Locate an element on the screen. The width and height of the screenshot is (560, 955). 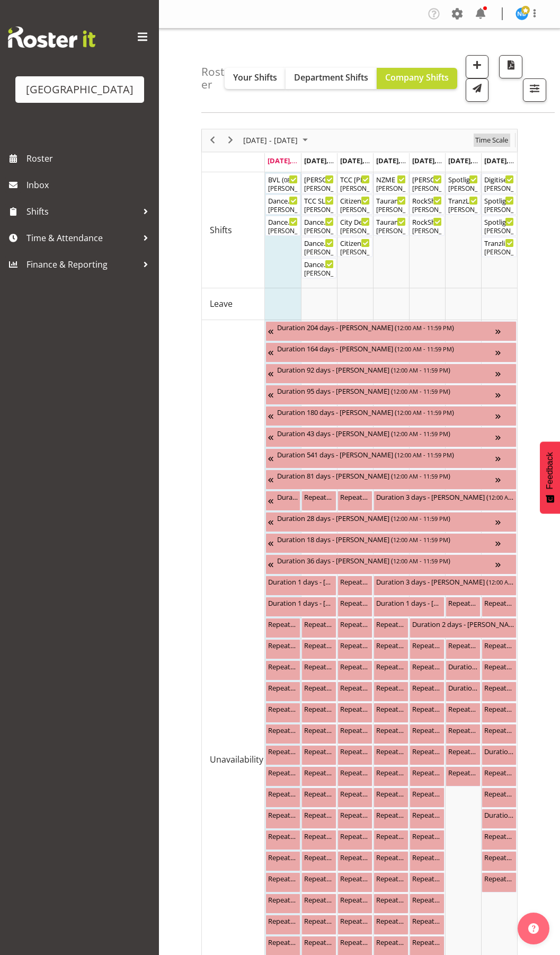
div: Unavailability"s event - Repeats every tuesday, wednesday - Kelly Shepherd Begin From Wednesday, ... is located at coordinates (355, 755).